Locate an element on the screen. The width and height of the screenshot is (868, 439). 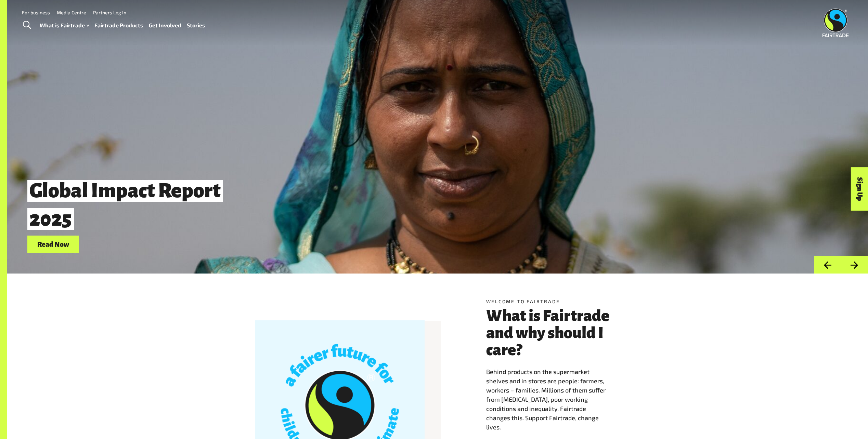
img: Fairtrade Australia New Zealand logo is located at coordinates (835, 23).